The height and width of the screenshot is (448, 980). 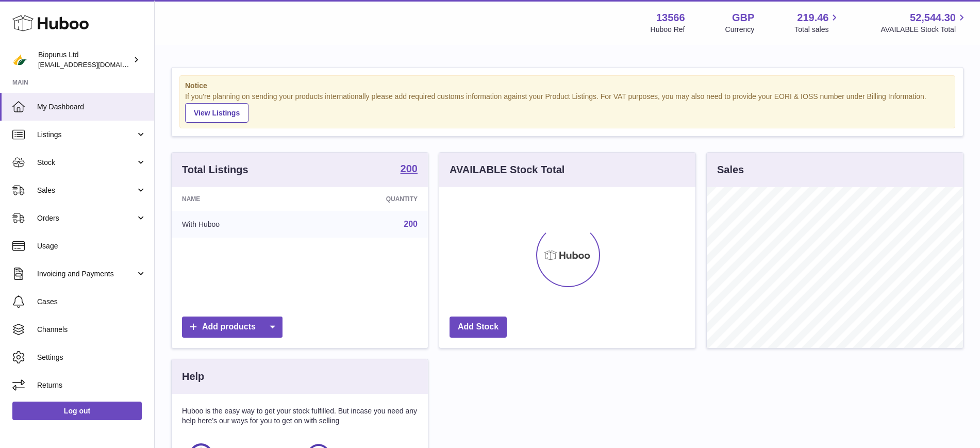 I want to click on strong: 200, so click(x=409, y=169).